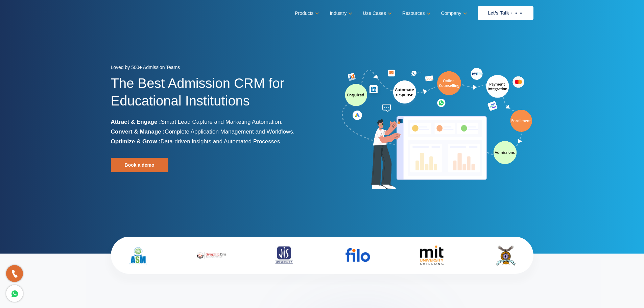 The width and height of the screenshot is (644, 308). What do you see at coordinates (229, 131) in the screenshot?
I see `span: Complete Application Management and Workflows.` at bounding box center [229, 131].